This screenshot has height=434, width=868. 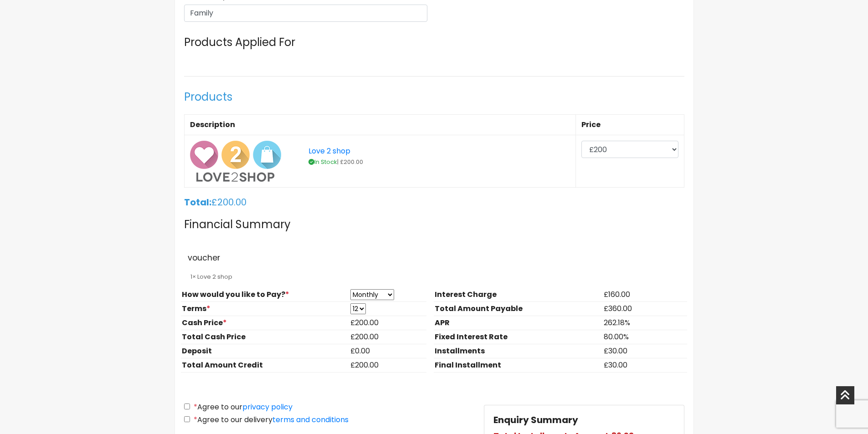 What do you see at coordinates (310, 419) in the screenshot?
I see `a: terms and conditions` at bounding box center [310, 419].